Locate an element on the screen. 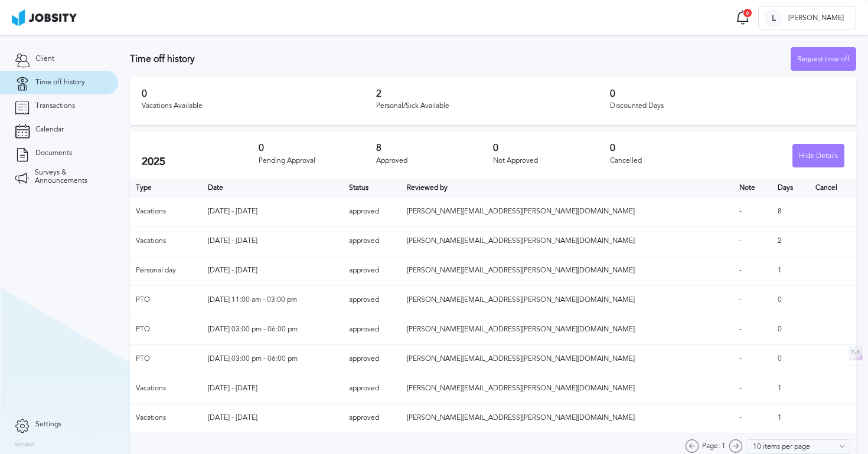  div: Not Approved is located at coordinates (552, 161).